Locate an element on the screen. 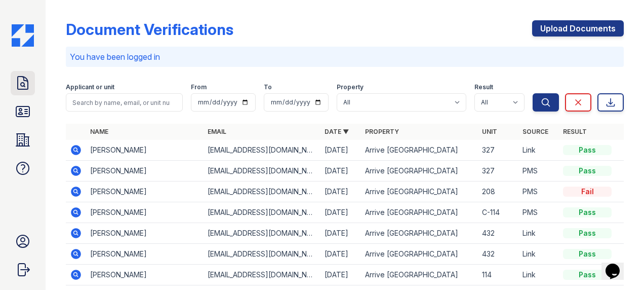  a: Source is located at coordinates (535, 131).